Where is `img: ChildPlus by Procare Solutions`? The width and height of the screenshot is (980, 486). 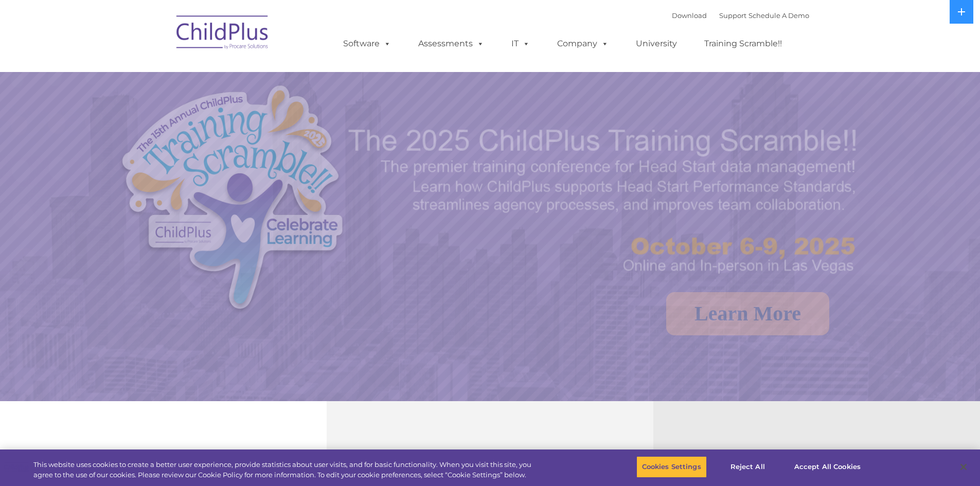
img: ChildPlus by Procare Solutions is located at coordinates (222, 34).